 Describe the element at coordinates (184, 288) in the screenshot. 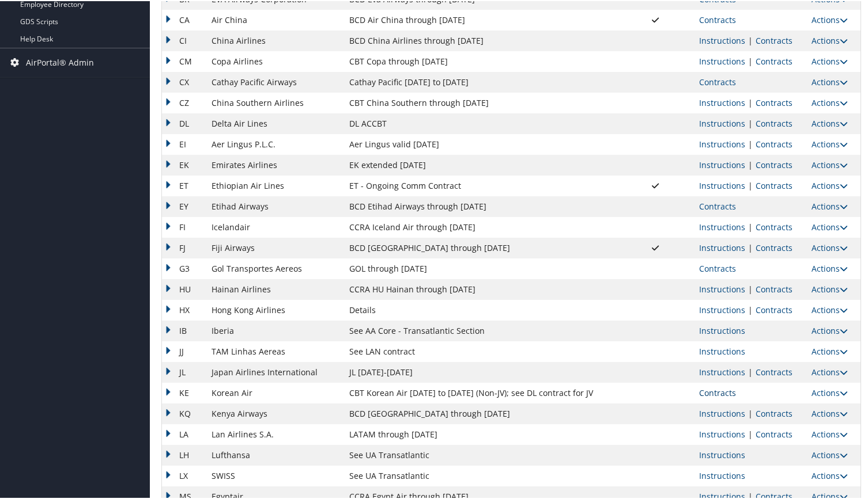

I see `td: HU` at that location.